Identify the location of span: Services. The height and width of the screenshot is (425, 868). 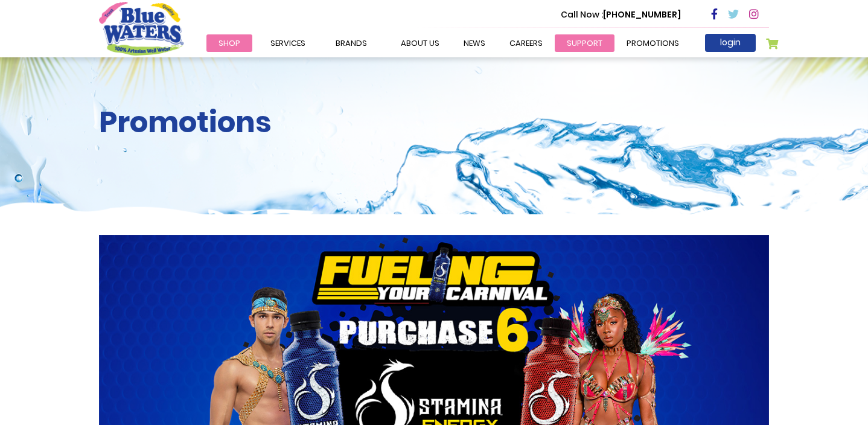
(288, 43).